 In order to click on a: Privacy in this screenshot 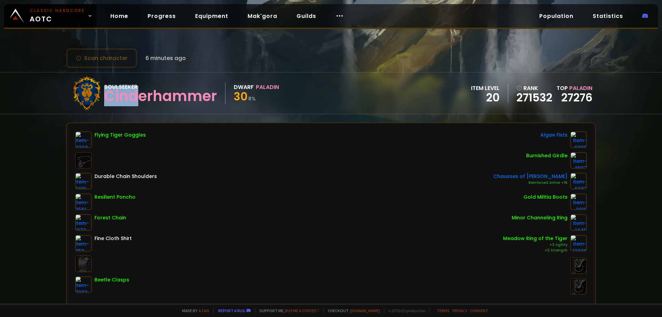, I will do `click(460, 310)`.